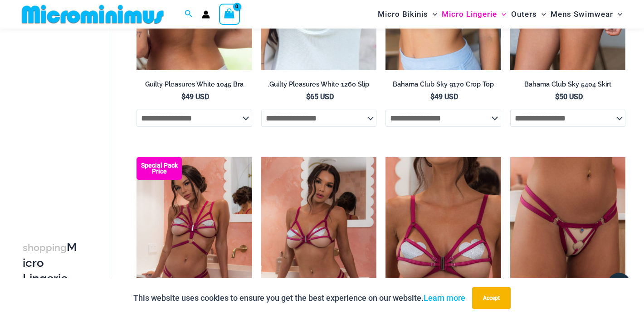  What do you see at coordinates (320, 97) in the screenshot?
I see `bdi: 65 USD` at bounding box center [320, 97].